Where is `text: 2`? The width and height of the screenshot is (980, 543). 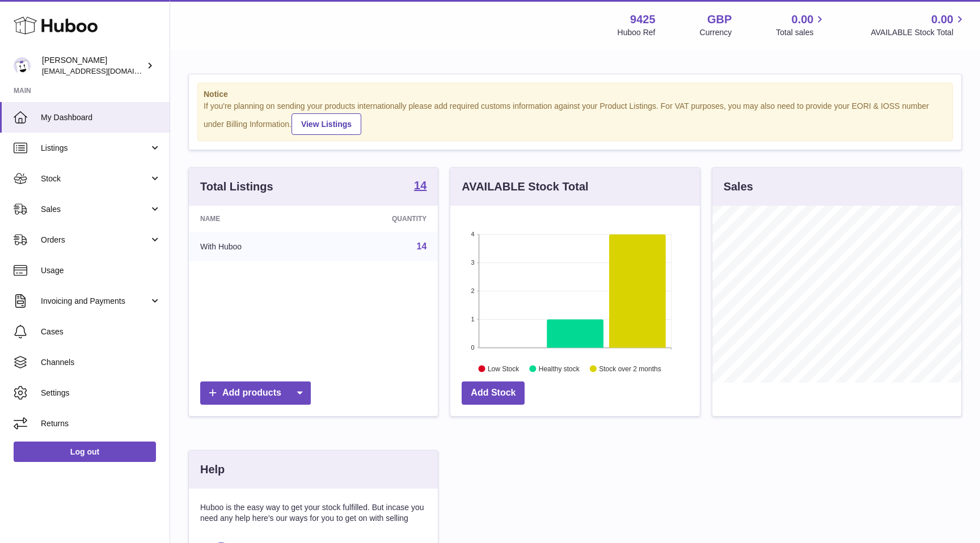
text: 2 is located at coordinates (473, 291).